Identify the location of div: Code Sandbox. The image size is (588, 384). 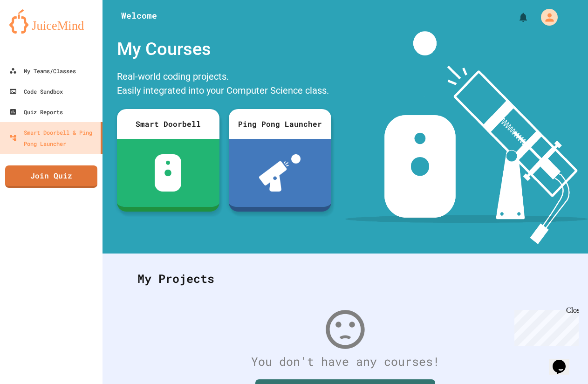
(36, 91).